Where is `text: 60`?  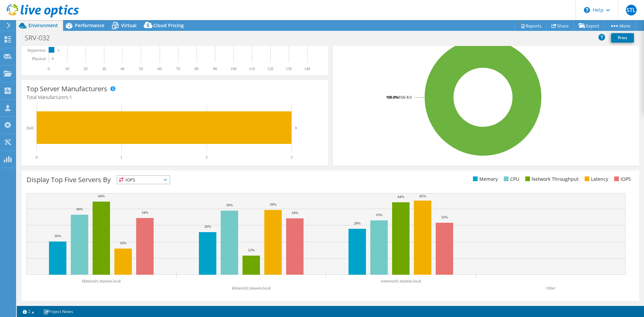 text: 60 is located at coordinates (160, 69).